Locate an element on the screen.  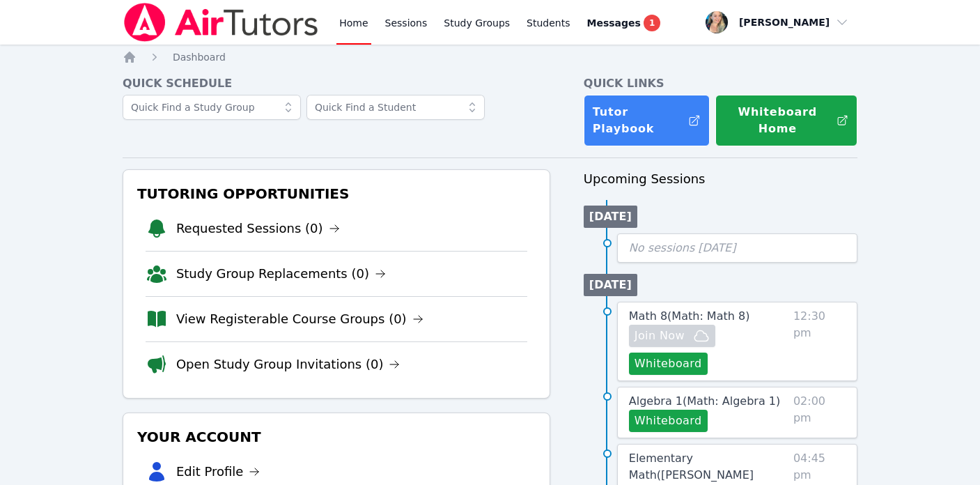
h3: Tutoring Opportunities is located at coordinates (336, 194).